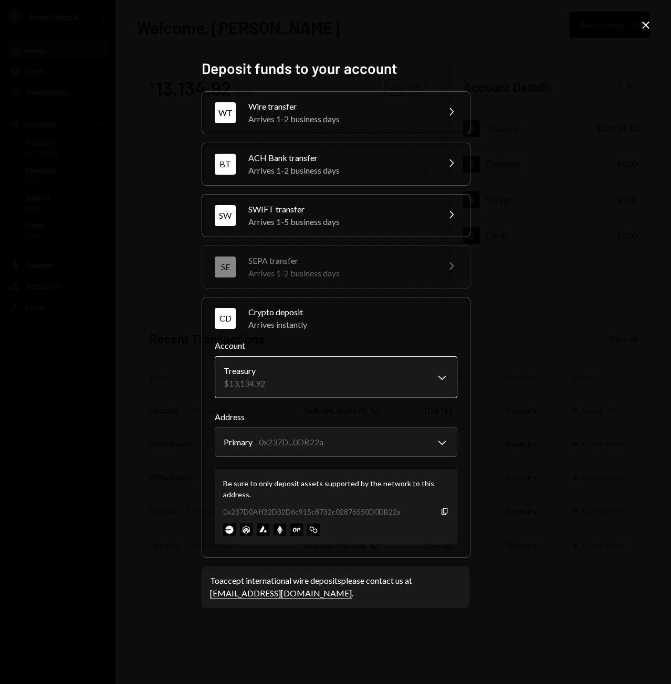  I want to click on div: Arrives 1-5 business days, so click(340, 222).